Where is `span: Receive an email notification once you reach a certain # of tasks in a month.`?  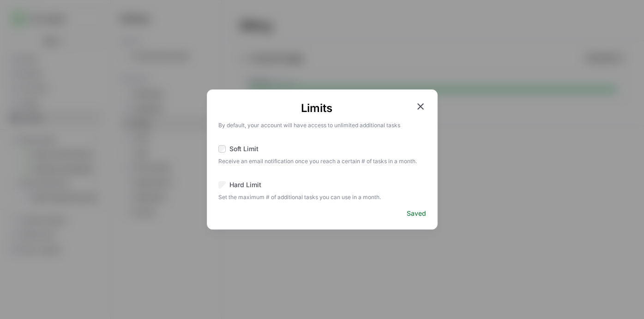 span: Receive an email notification once you reach a certain # of tasks in a month. is located at coordinates (322, 160).